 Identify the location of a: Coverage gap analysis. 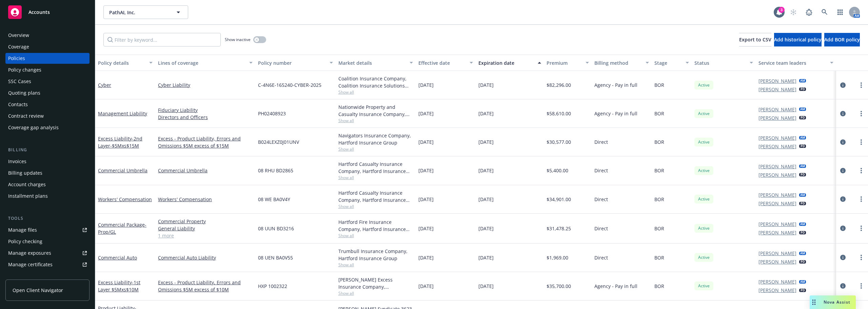
(47, 128).